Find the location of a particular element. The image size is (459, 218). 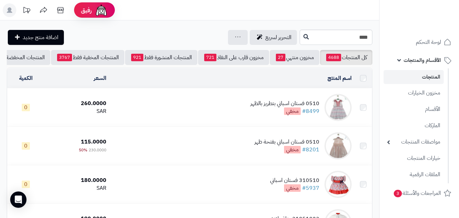

span: 27 is located at coordinates (281, 57).